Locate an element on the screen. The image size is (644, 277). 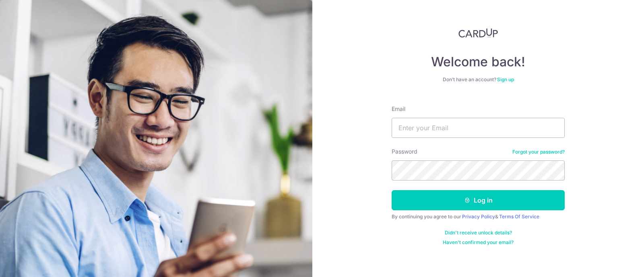
label: Password is located at coordinates (405, 152).